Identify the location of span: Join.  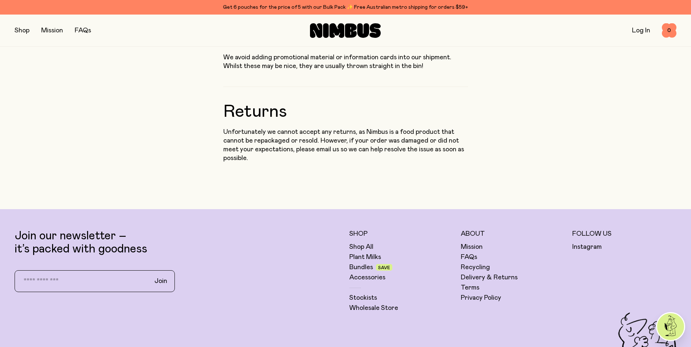
(161, 281).